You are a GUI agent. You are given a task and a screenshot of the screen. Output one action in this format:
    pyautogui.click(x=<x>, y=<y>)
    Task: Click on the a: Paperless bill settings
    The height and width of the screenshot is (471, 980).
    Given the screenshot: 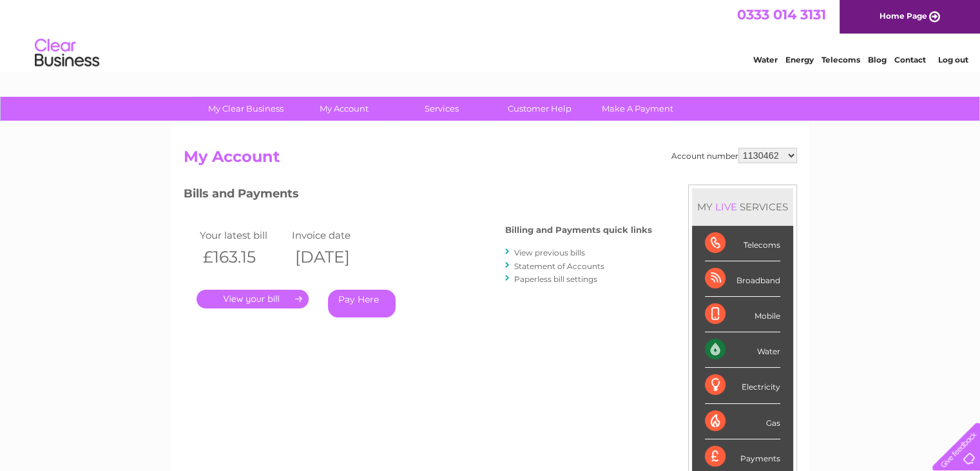 What is the action you would take?
    pyautogui.click(x=555, y=279)
    